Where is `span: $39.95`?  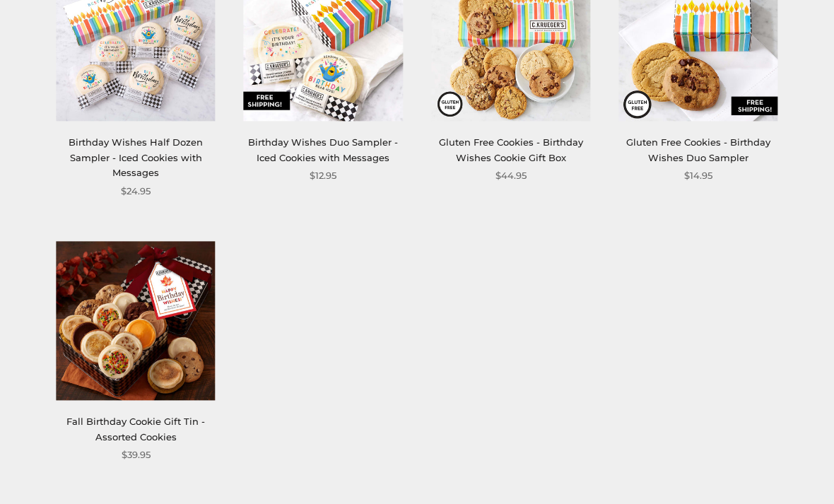 span: $39.95 is located at coordinates (136, 454).